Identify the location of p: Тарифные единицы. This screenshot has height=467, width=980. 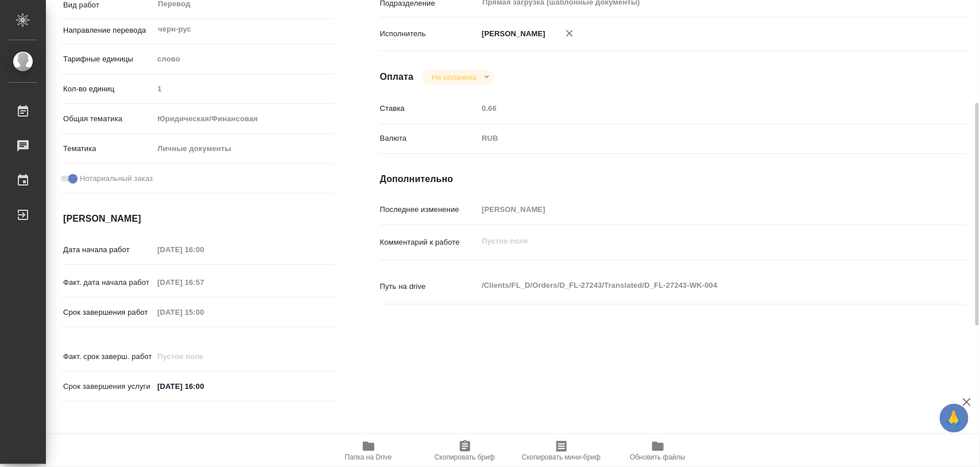
(108, 59).